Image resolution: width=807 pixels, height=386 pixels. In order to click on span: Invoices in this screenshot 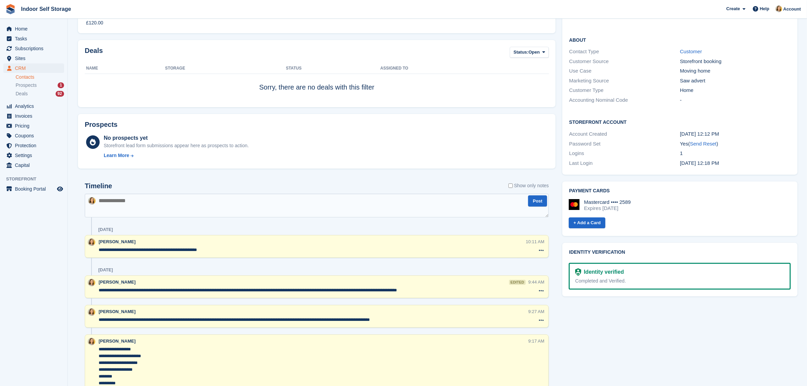, I will do `click(35, 116)`.